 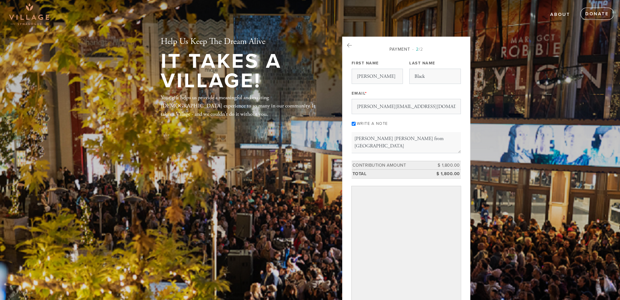 I want to click on div: Payment, so click(x=406, y=49).